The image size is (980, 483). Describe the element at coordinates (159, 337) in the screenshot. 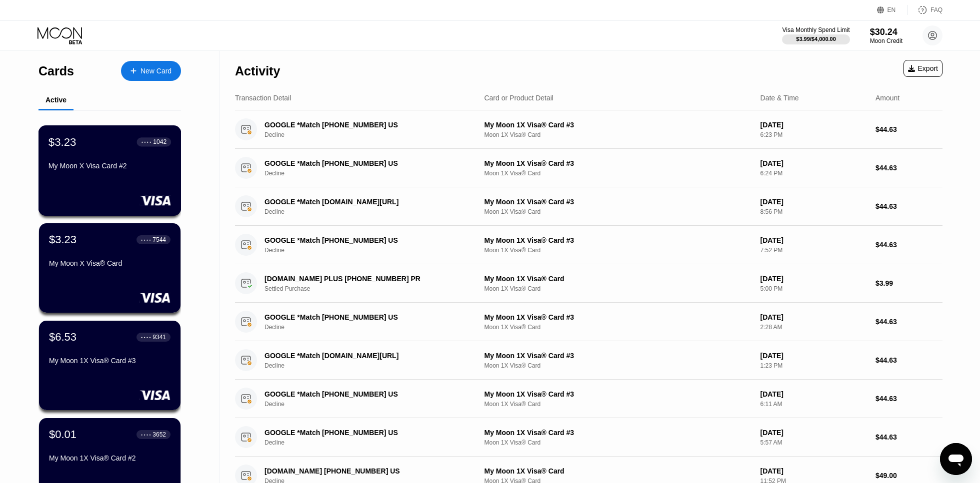

I see `div: 9341` at that location.